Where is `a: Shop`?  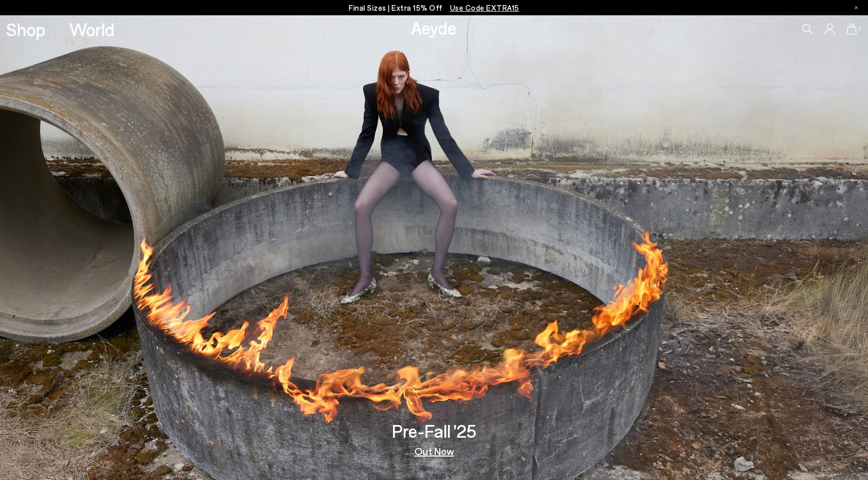 a: Shop is located at coordinates (25, 29).